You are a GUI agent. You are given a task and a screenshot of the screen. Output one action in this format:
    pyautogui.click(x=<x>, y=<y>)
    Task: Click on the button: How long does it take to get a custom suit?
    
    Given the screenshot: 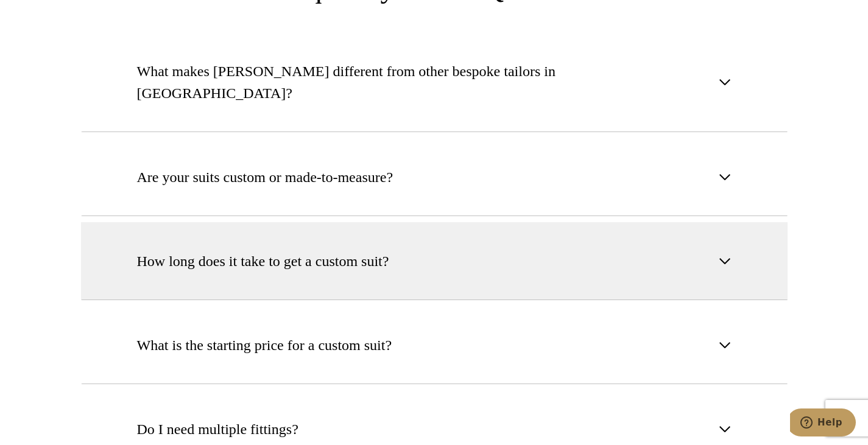 What is the action you would take?
    pyautogui.click(x=434, y=261)
    